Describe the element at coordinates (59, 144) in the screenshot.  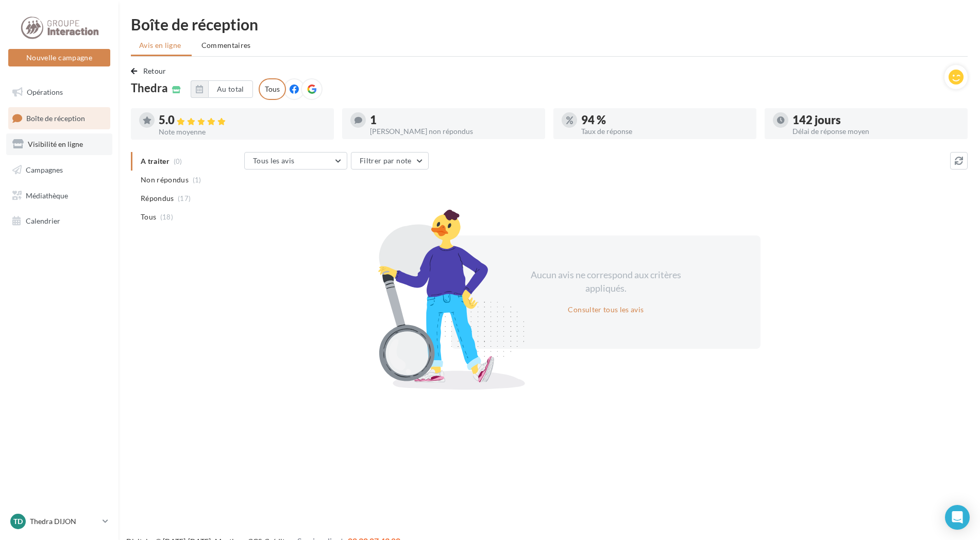
I see `a: Visibilité en ligne` at that location.